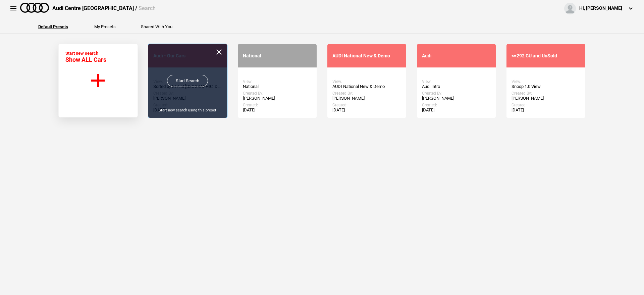 The image size is (644, 295). I want to click on a: Start Search, so click(188, 81).